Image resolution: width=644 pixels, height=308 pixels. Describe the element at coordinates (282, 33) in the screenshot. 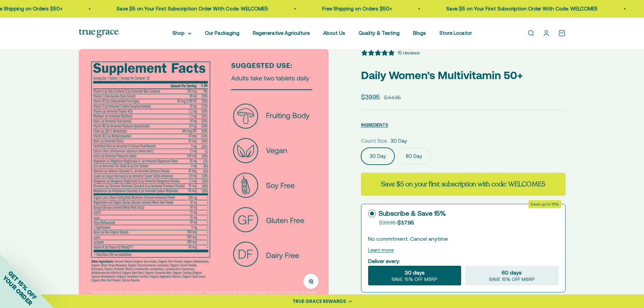

I see `a: Regenerative Agriculture` at that location.